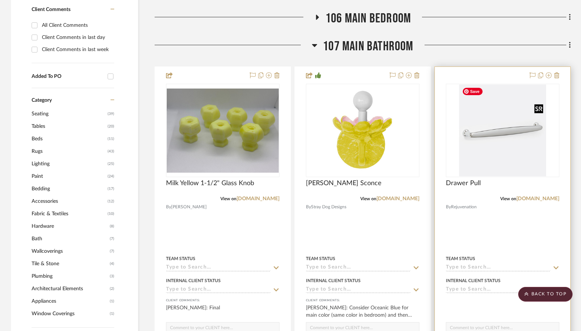 This screenshot has width=581, height=331. Describe the element at coordinates (329, 207) in the screenshot. I see `span: Stray Dog Designs` at that location.